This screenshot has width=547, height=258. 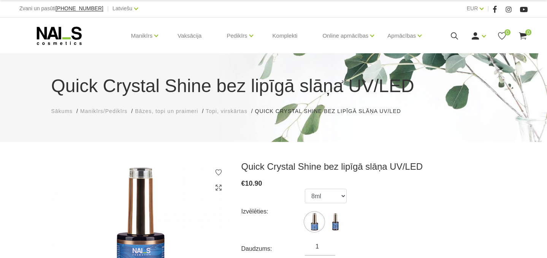 What do you see at coordinates (167, 111) in the screenshot?
I see `a: Bāzes, topi un praimeri` at bounding box center [167, 111].